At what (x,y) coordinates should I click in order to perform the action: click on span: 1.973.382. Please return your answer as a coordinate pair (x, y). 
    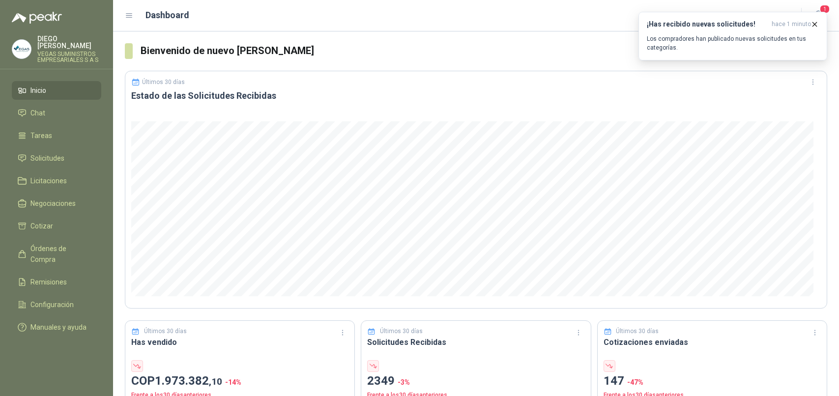
    Looking at the image, I should click on (188, 381).